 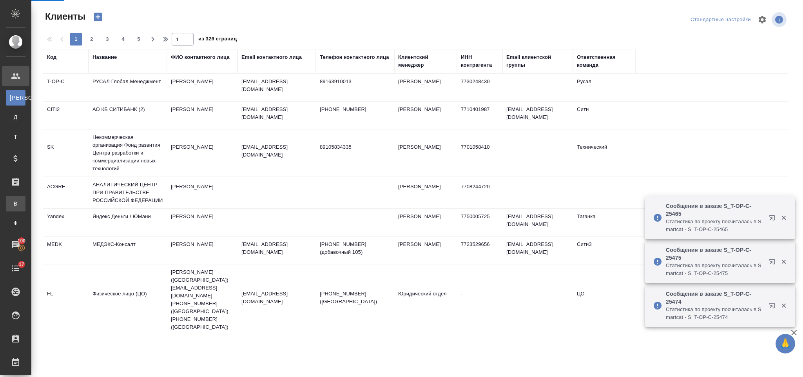 What do you see at coordinates (16, 223) in the screenshot?
I see `a: Ф` at bounding box center [16, 223].